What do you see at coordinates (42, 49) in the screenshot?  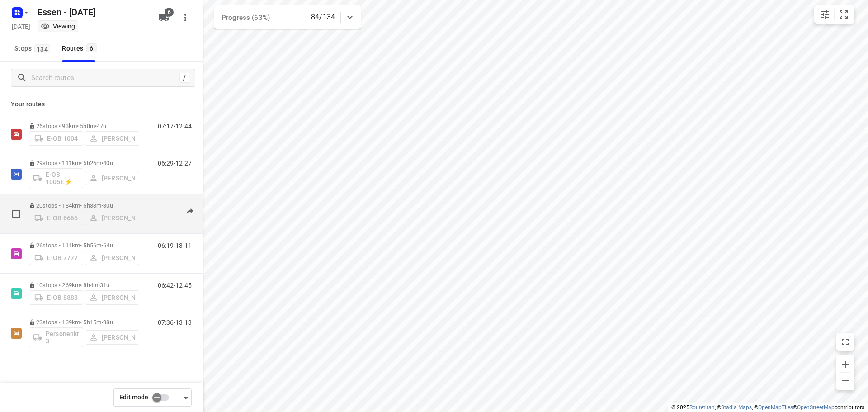 I see `span: 134` at bounding box center [42, 49].